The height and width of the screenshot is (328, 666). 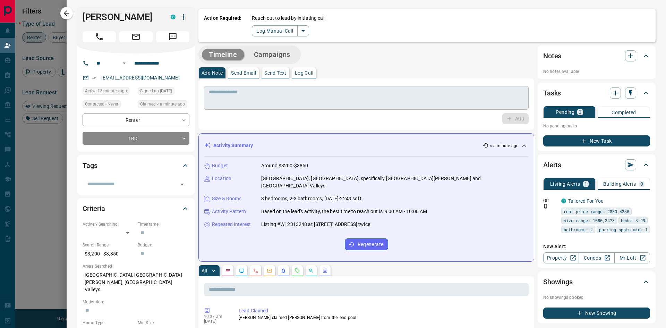 I want to click on p: Motivation:, so click(x=136, y=302).